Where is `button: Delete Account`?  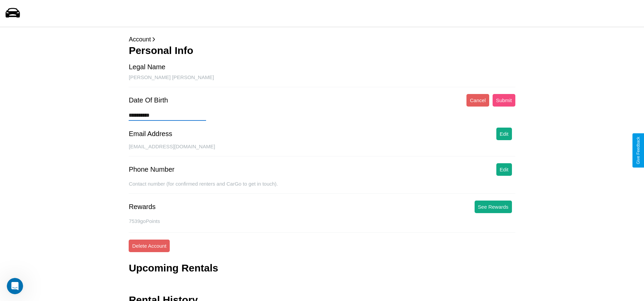 button: Delete Account is located at coordinates (149, 246).